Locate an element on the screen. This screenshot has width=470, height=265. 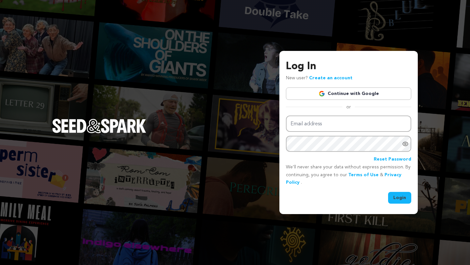
p: We’ll never share your data without express permission. By continuing, you agree to our & . is located at coordinates (349, 175).